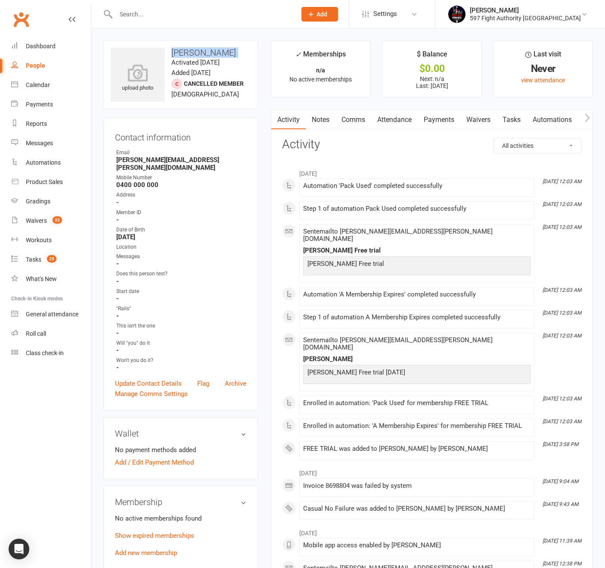 This screenshot has height=568, width=605. What do you see at coordinates (181, 450) in the screenshot?
I see `li: No payment methods added` at bounding box center [181, 450].